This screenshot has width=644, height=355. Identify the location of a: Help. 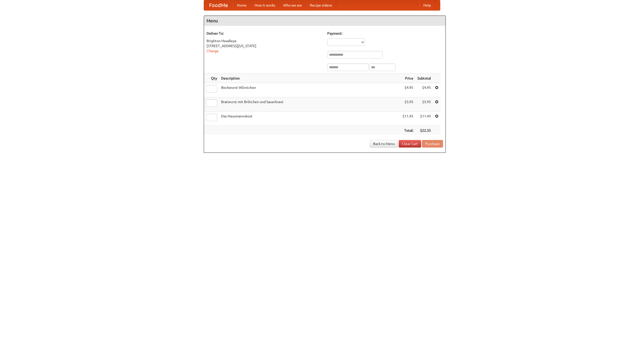
(427, 5).